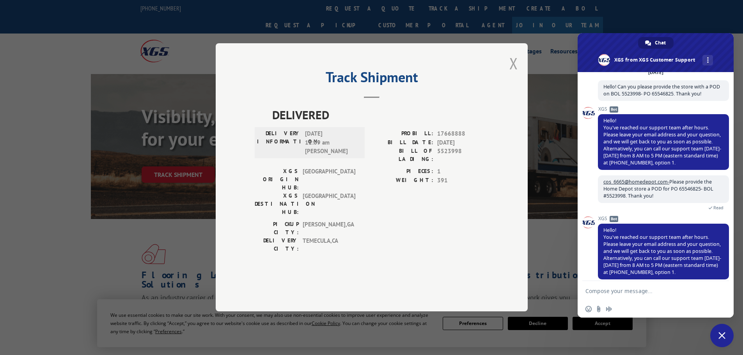 This screenshot has height=355, width=743. I want to click on span: 17668888, so click(463, 134).